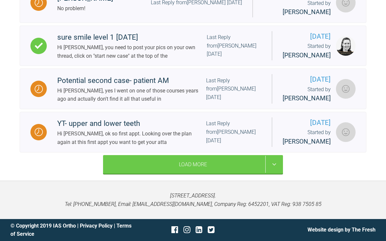  Describe the element at coordinates (193, 164) in the screenshot. I see `div: Load More` at that location.